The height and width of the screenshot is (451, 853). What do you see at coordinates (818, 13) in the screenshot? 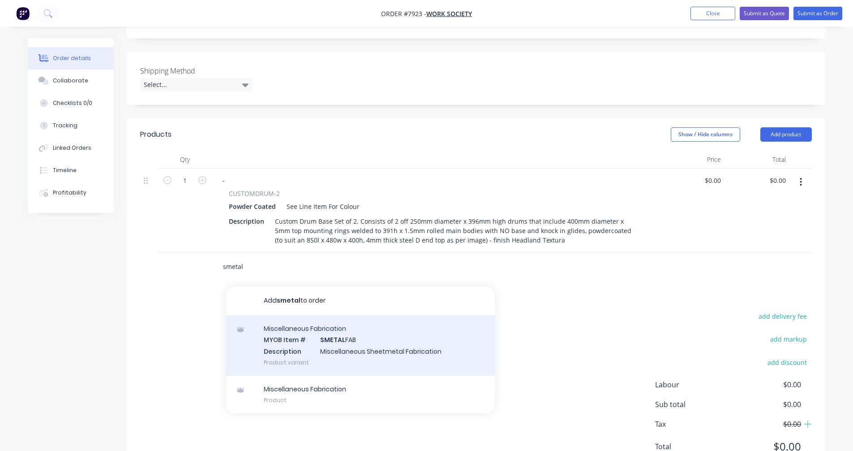
I see `button: Submit as Order` at bounding box center [818, 13].